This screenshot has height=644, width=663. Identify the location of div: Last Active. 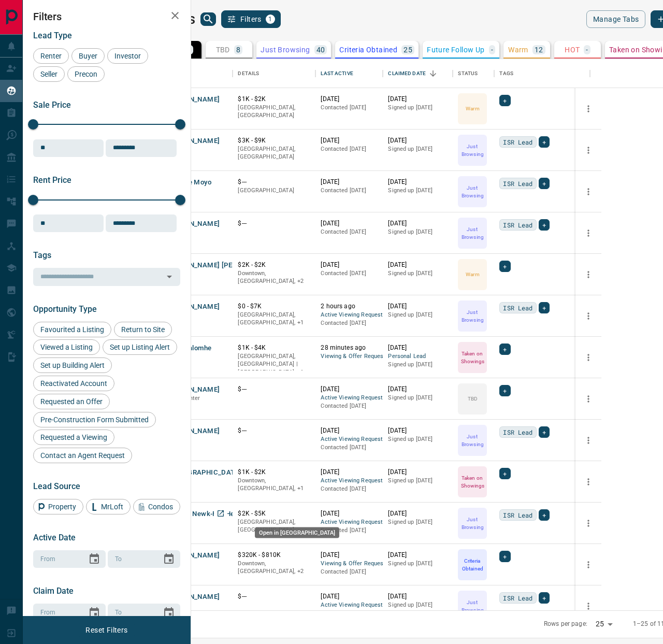
(349, 74).